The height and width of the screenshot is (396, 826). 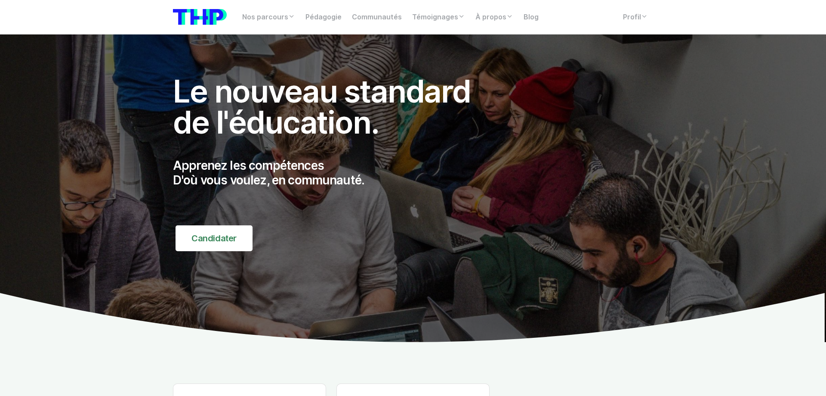 I want to click on a: Communautés, so click(x=377, y=17).